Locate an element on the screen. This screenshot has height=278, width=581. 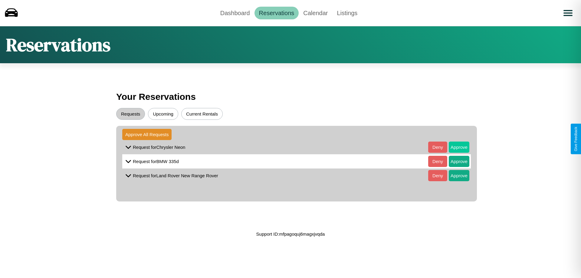
h1: Reservations is located at coordinates (58, 45).